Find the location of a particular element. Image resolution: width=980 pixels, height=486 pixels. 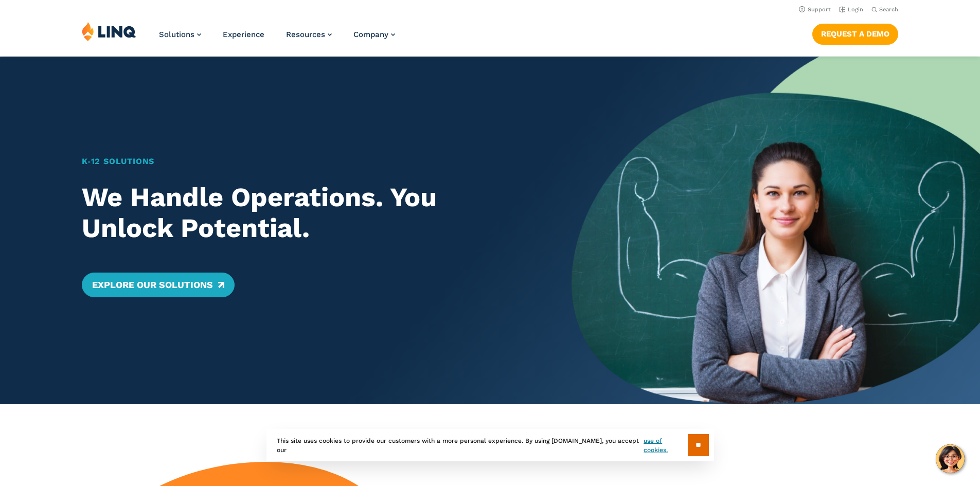

span: Search is located at coordinates (888, 9).